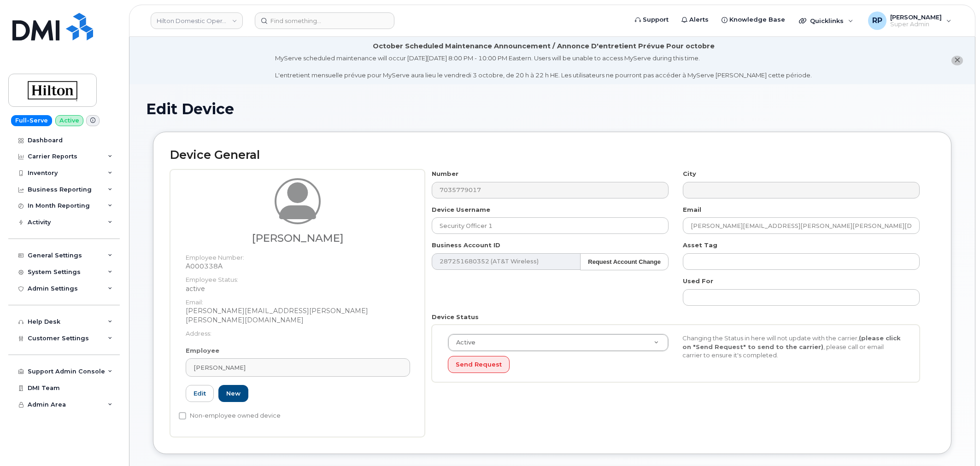  I want to click on button: Send Request, so click(479, 364).